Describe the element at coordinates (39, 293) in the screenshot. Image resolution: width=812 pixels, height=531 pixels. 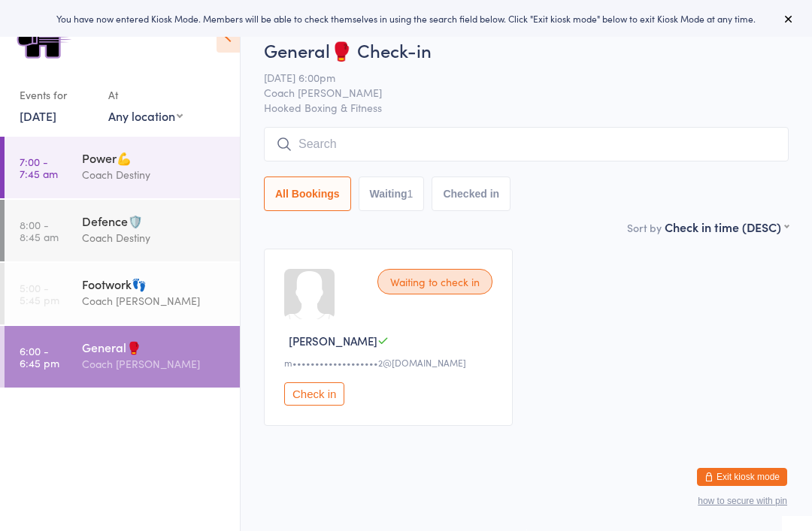
I see `time: 5:00 - 5:45 pm` at that location.